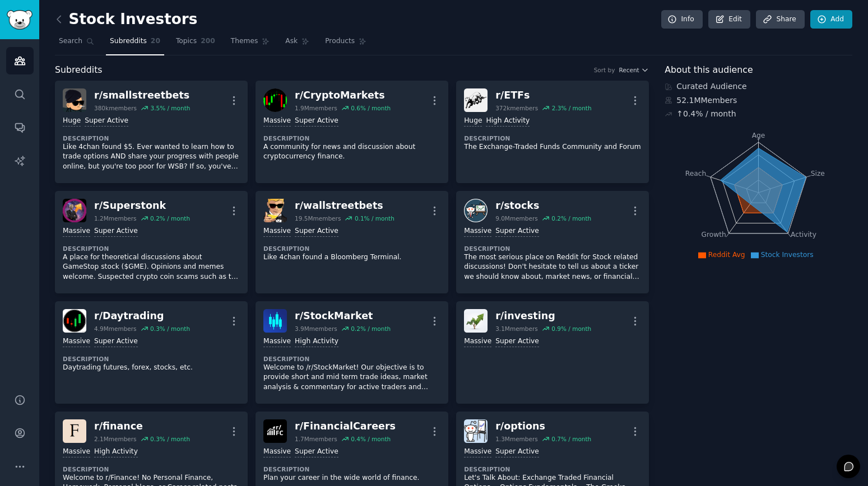  What do you see at coordinates (78, 70) in the screenshot?
I see `span: Subreddits` at bounding box center [78, 70].